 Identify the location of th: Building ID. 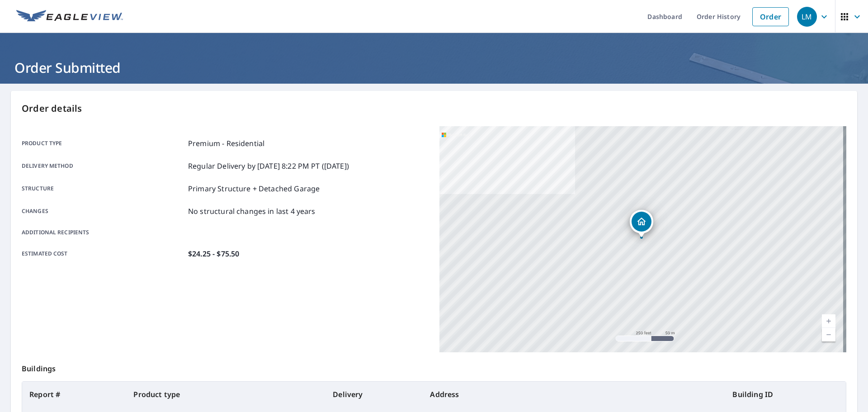
(785, 395).